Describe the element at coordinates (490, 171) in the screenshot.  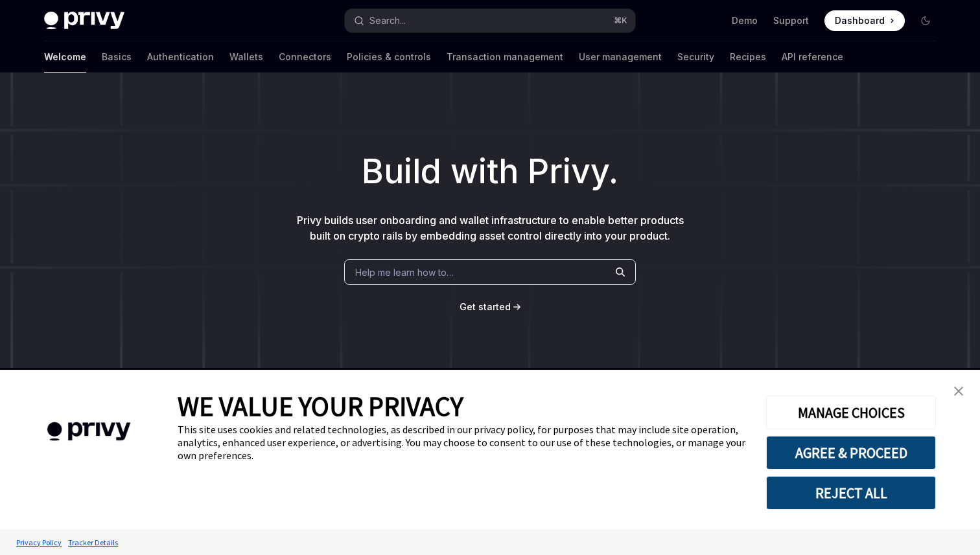
I see `h1: Build with Privy.` at that location.